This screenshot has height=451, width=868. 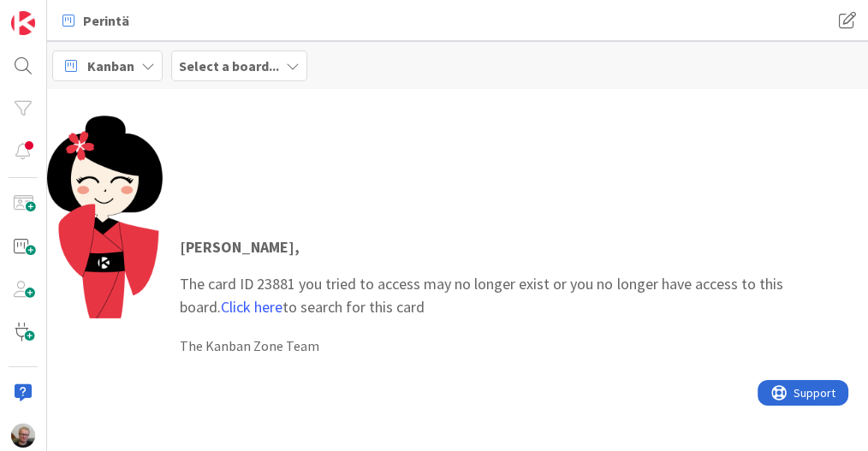 I want to click on p: The card ID 23881 you tried to access may no longer exist or you no longer have access to this bo..., so click(x=515, y=276).